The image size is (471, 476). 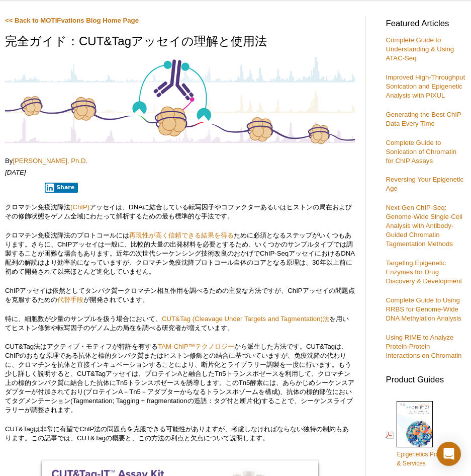 What do you see at coordinates (426, 23) in the screenshot?
I see `h3: Featured Articles` at bounding box center [426, 23].